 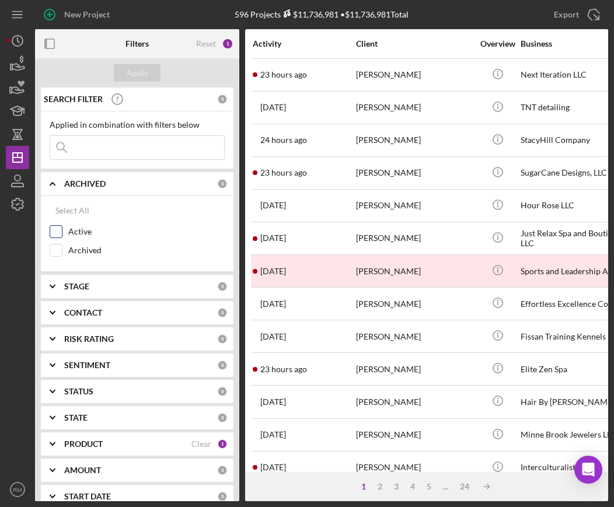 What do you see at coordinates (497, 44) in the screenshot?
I see `div: Overview` at bounding box center [497, 44].